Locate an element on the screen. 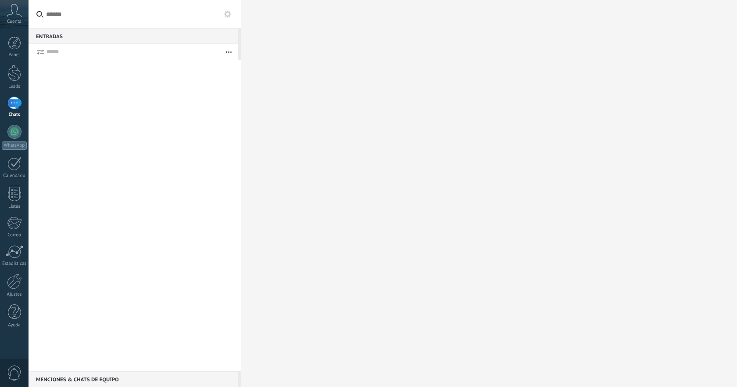 The width and height of the screenshot is (737, 387). span: Cuenta is located at coordinates (14, 22).